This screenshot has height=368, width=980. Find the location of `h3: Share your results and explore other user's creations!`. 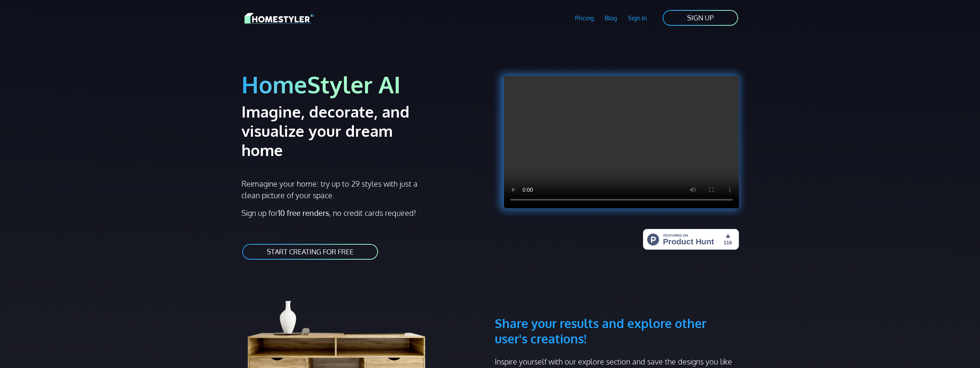

h3: Share your results and explore other user's creations! is located at coordinates (617, 313).